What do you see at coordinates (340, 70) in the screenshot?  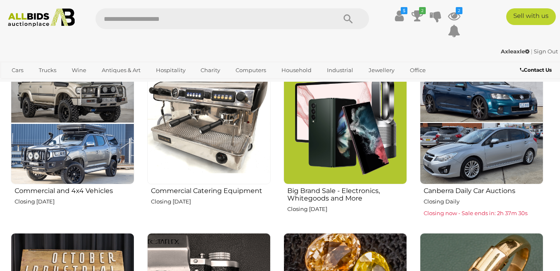 I see `a: Industrial` at bounding box center [340, 70].